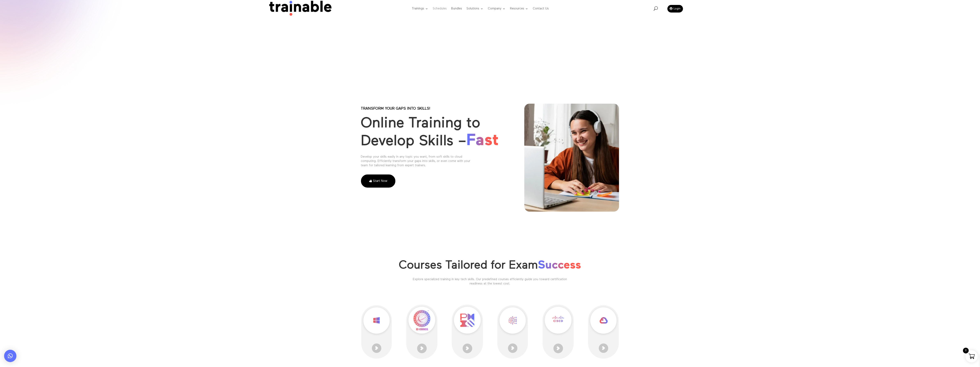 Image resolution: width=980 pixels, height=367 pixels. What do you see at coordinates (966, 351) in the screenshot?
I see `span: 0` at bounding box center [966, 351].